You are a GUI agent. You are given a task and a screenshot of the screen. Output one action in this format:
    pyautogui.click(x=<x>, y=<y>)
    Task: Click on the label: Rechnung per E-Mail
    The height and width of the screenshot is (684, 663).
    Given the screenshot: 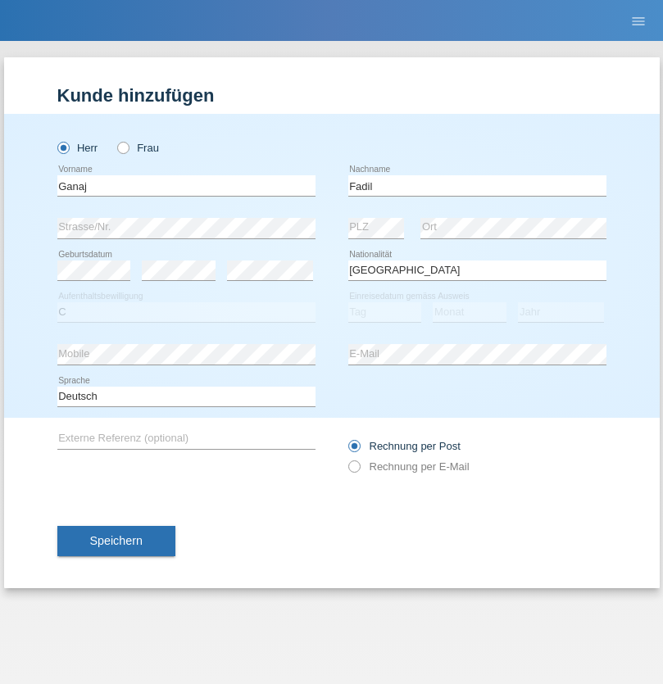 What is the action you would take?
    pyautogui.click(x=409, y=466)
    